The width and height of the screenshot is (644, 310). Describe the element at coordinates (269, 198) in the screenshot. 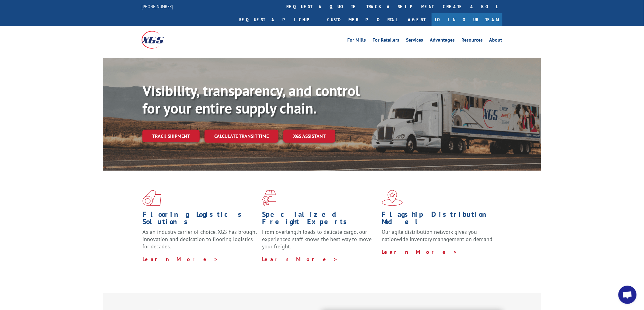

I see `img: xgs-icon-focused-on-flooring-red` at that location.